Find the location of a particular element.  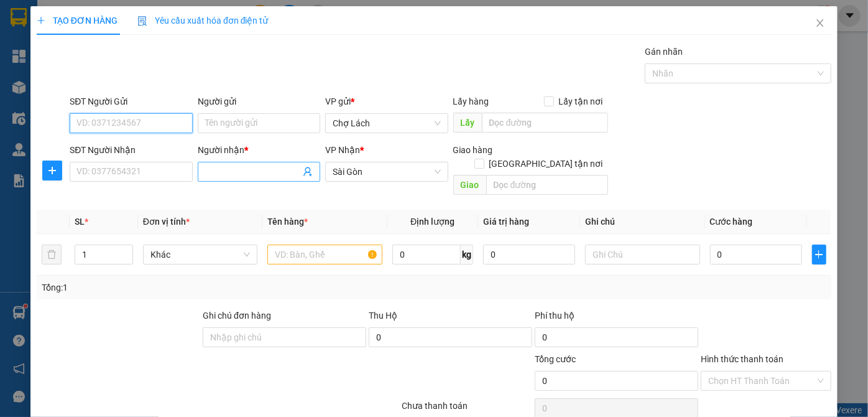

button: delete is located at coordinates (51, 254).